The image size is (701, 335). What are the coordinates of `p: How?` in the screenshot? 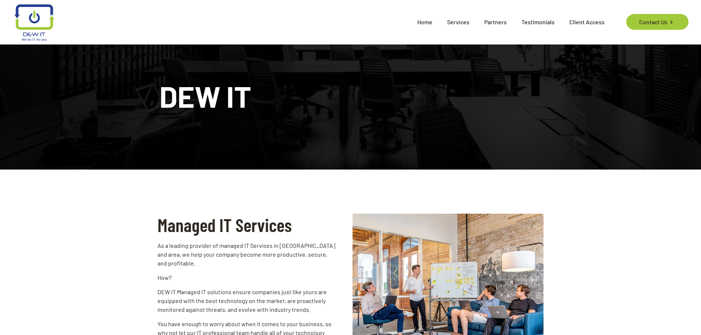 It's located at (247, 278).